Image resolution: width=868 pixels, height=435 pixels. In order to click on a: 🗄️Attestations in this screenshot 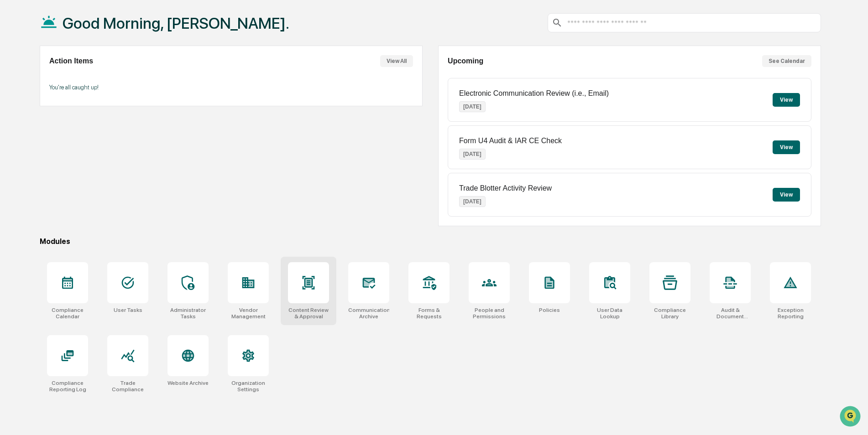, I will do `click(89, 119)`.